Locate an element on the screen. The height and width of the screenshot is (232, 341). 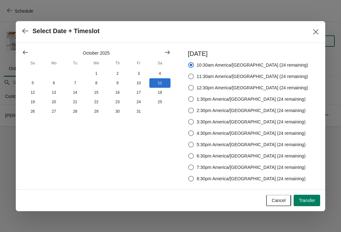
th: Wednesday is located at coordinates (96, 63).